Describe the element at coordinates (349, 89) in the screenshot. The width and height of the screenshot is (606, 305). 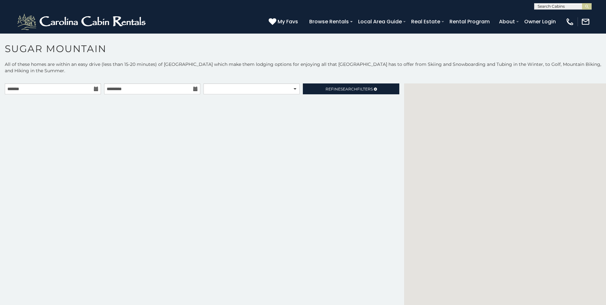
I see `span: Refine Filters` at that location.